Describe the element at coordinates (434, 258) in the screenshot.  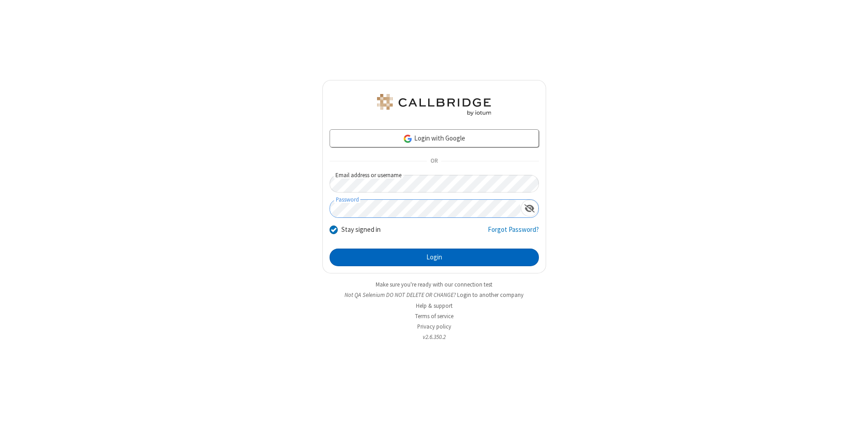
I see `button: Login` at that location.